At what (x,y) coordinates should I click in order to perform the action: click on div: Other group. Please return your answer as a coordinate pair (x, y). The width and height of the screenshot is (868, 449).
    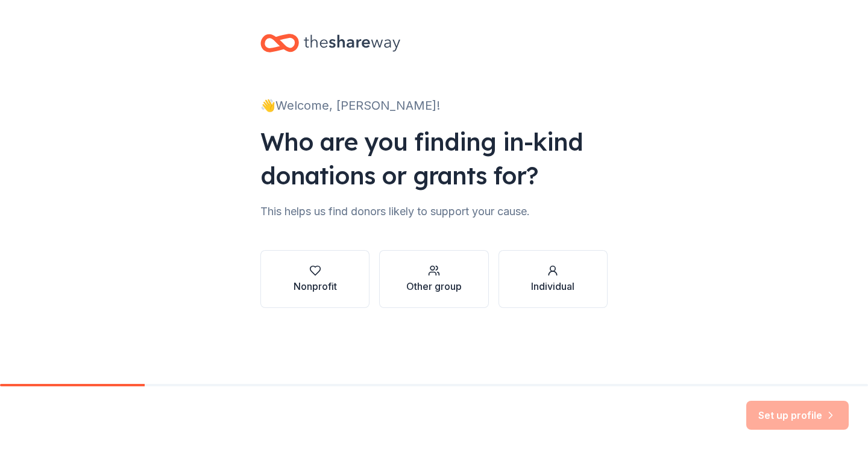
    Looking at the image, I should click on (434, 286).